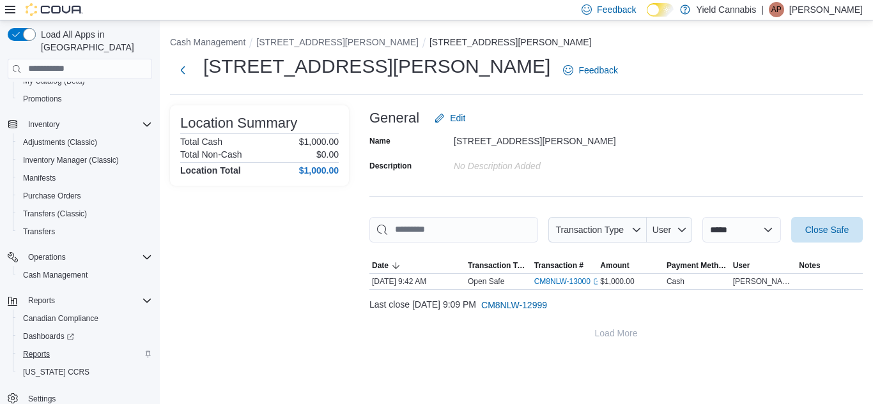 The image size is (873, 404). Describe the element at coordinates (647, 17) in the screenshot. I see `span: Dark Mode` at that location.